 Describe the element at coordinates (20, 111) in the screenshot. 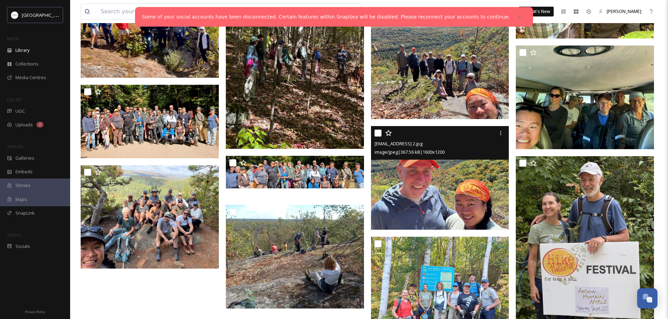

I see `span: UGC` at that location.